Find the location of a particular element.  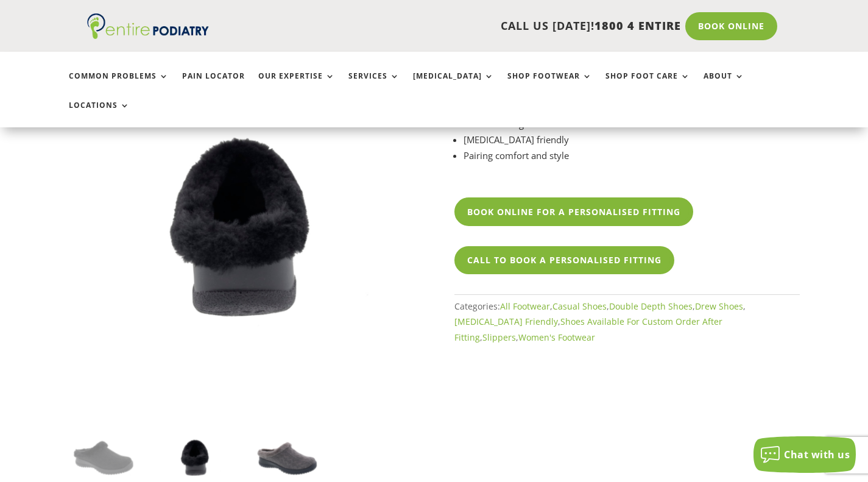

a: Book Online is located at coordinates (731, 26).